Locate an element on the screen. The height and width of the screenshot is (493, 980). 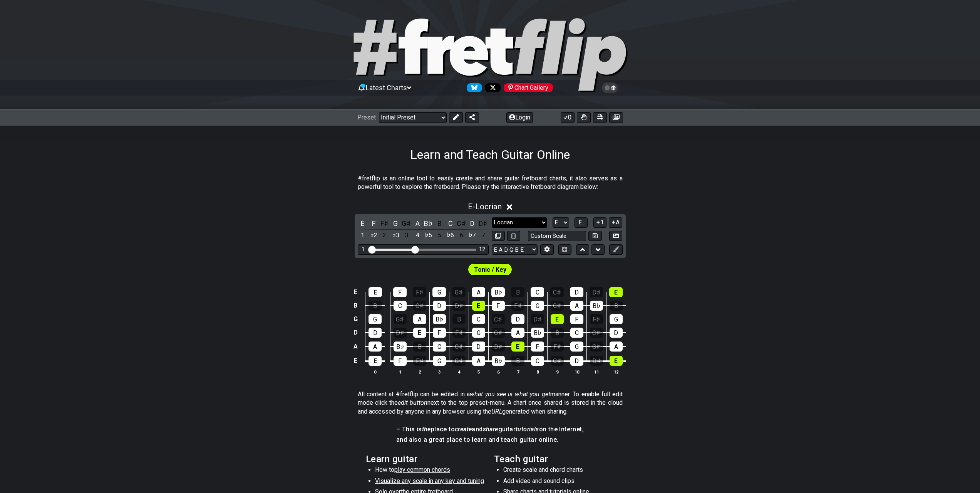
select: Scale is located at coordinates (520, 223).